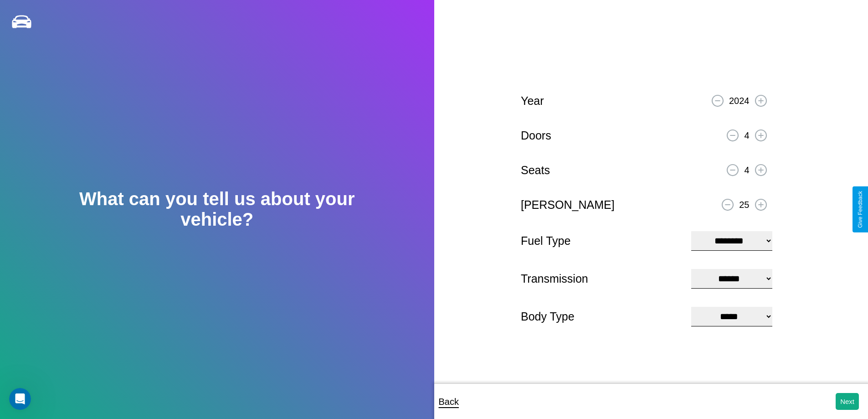 The image size is (868, 419). What do you see at coordinates (601, 278) in the screenshot?
I see `p: Transmission` at bounding box center [601, 278].